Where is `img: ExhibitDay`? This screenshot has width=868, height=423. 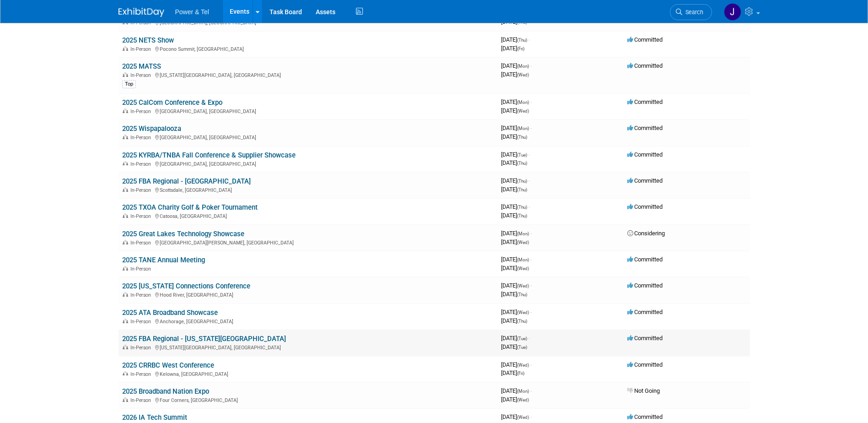
img: ExhibitDay is located at coordinates (141, 12).